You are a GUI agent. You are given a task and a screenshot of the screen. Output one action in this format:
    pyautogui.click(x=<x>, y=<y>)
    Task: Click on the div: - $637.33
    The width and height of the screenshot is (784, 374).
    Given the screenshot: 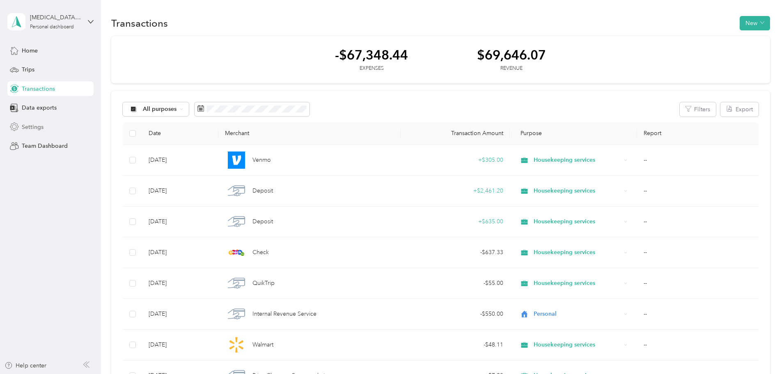 What is the action you would take?
    pyautogui.click(x=455, y=253)
    